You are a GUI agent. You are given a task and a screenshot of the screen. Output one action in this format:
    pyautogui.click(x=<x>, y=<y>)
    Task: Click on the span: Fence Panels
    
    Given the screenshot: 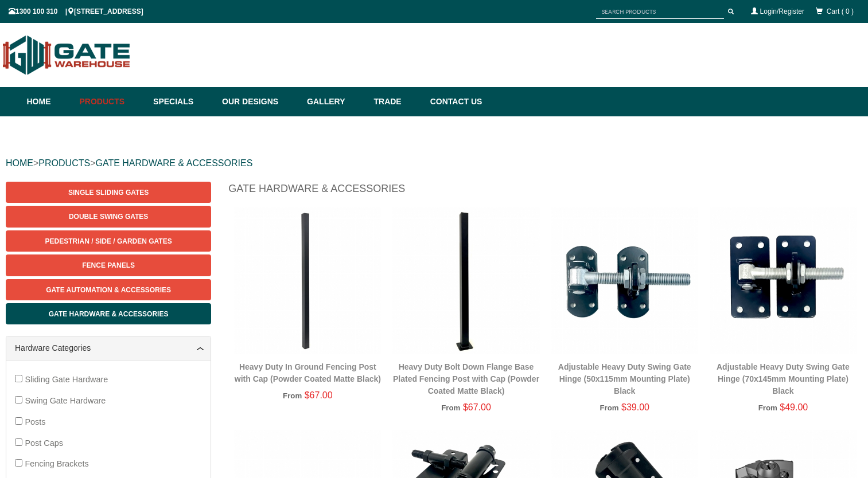 What is the action you would take?
    pyautogui.click(x=108, y=265)
    